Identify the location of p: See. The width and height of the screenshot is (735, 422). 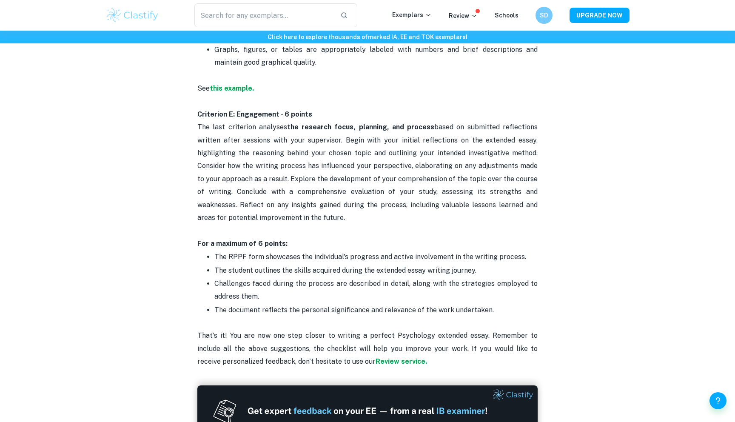
(367, 95).